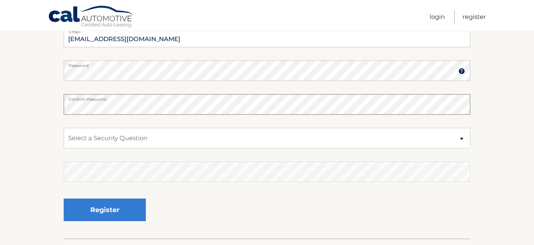 This screenshot has width=534, height=245. What do you see at coordinates (437, 16) in the screenshot?
I see `a: Login` at bounding box center [437, 16].